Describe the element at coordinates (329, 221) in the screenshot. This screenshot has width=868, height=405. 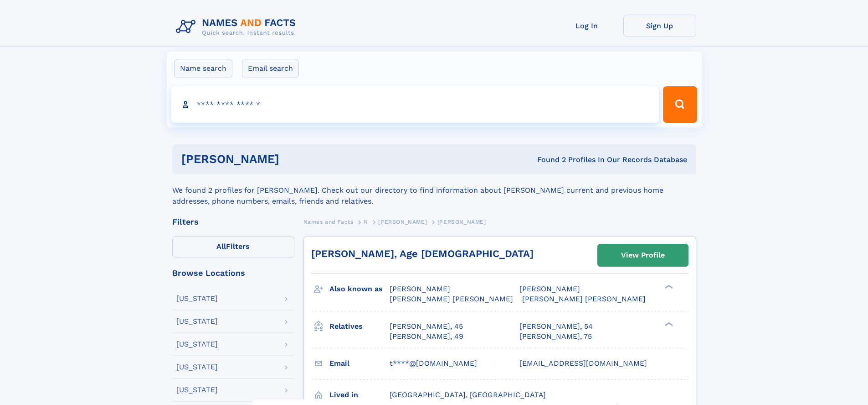
I see `a: Names and Facts` at that location.